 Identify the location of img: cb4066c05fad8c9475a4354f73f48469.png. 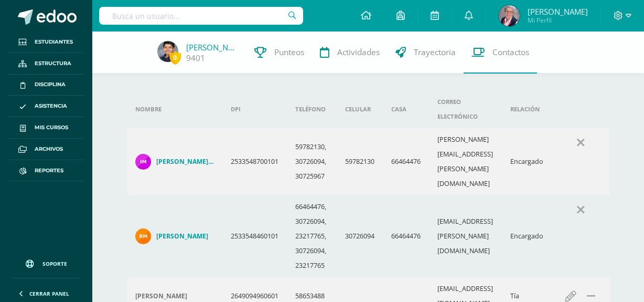
(510, 16).